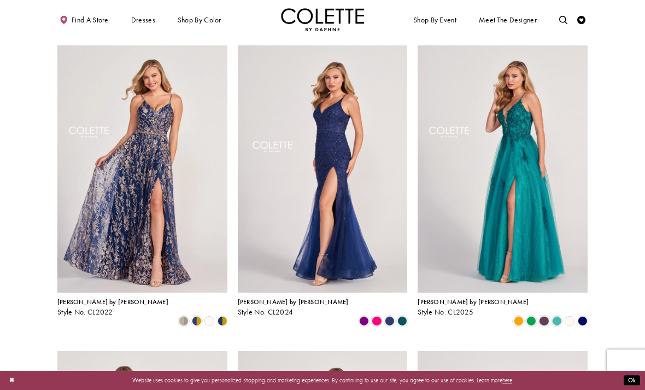 This screenshot has height=390, width=645. What do you see at coordinates (507, 380) in the screenshot?
I see `a: here` at bounding box center [507, 380].